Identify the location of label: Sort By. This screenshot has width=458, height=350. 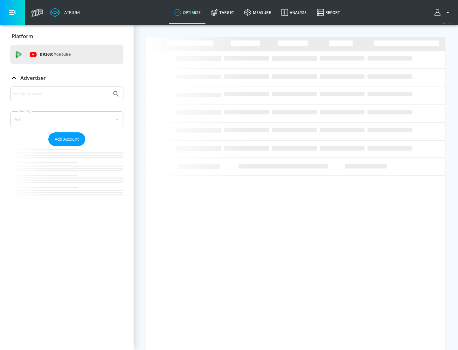
(25, 111).